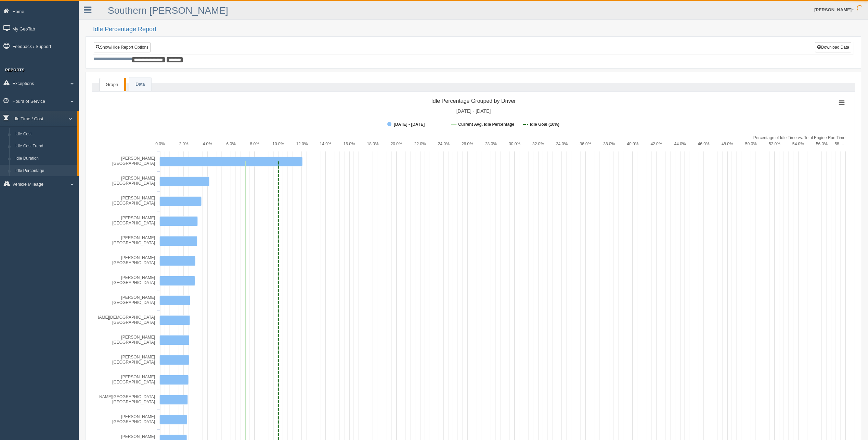  I want to click on a: Show/Hide Report Options, so click(122, 47).